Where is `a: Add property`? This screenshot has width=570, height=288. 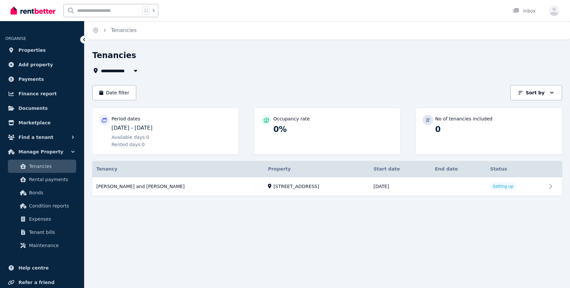 a: Add property is located at coordinates (42, 65).